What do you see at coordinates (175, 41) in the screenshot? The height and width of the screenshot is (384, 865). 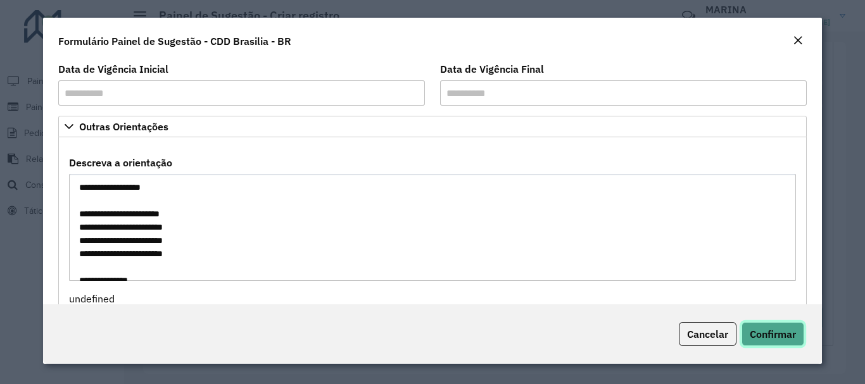 I see `h4: Formulário Painel de Sugestão - CDD Brasilia - BR` at bounding box center [175, 41].